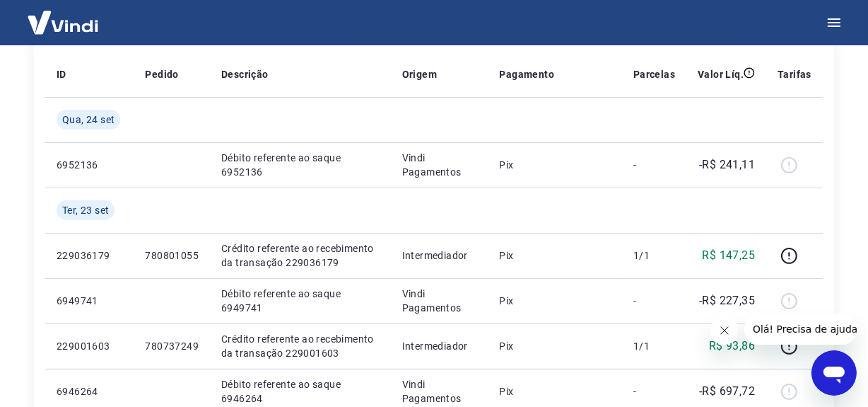 The width and height of the screenshot is (868, 407). What do you see at coordinates (419, 74) in the screenshot?
I see `p: Origem` at bounding box center [419, 74].